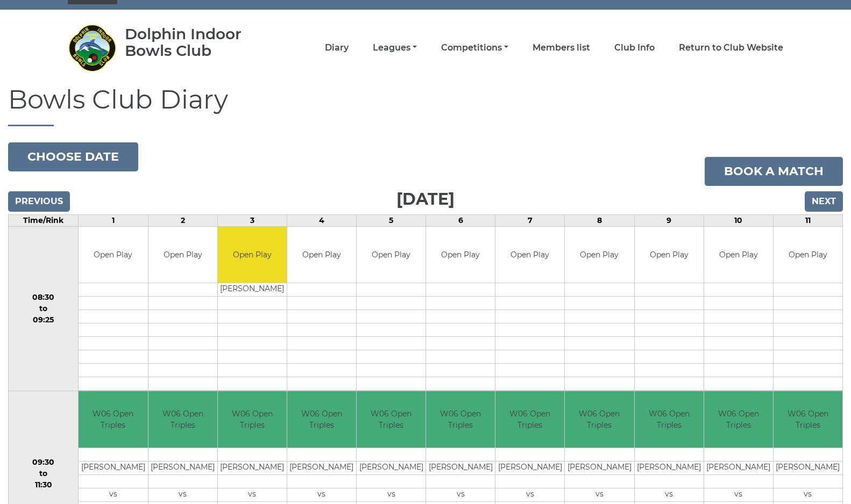  What do you see at coordinates (738, 221) in the screenshot?
I see `td: 10` at bounding box center [738, 221].